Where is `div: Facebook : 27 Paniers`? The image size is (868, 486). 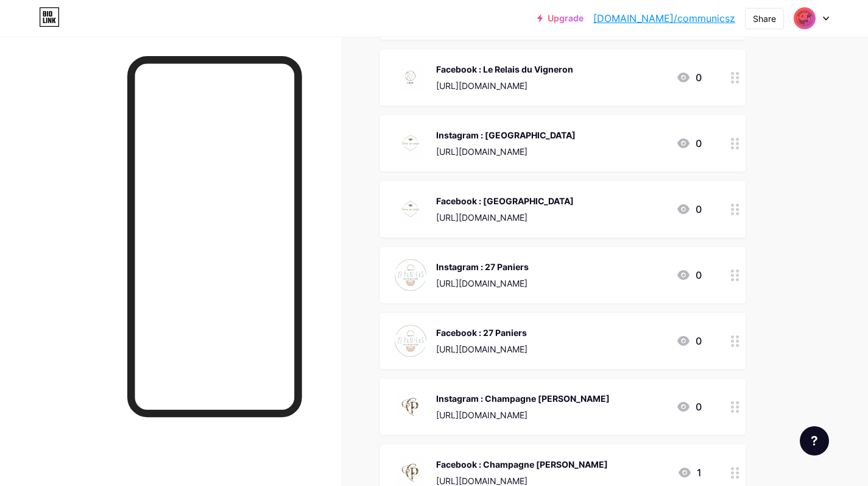
div: Facebook : 27 Paniers is located at coordinates (482, 332).